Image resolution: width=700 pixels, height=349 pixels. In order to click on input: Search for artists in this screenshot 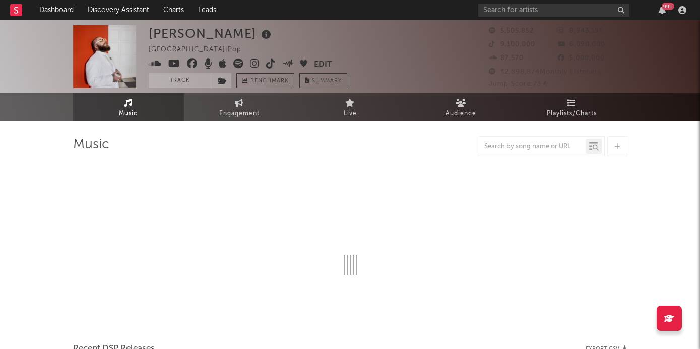, I will do `click(554, 10)`.